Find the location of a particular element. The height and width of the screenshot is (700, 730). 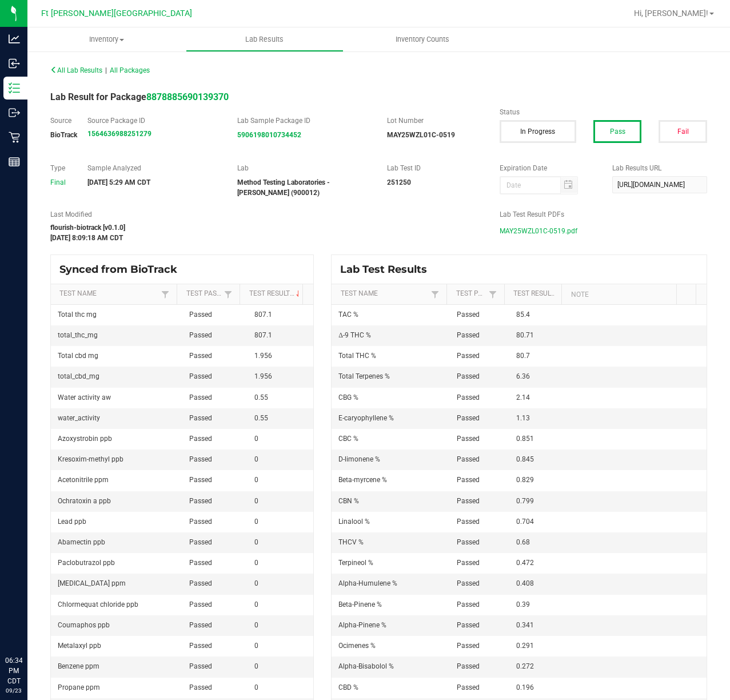

span: 0.55 is located at coordinates (261, 418).